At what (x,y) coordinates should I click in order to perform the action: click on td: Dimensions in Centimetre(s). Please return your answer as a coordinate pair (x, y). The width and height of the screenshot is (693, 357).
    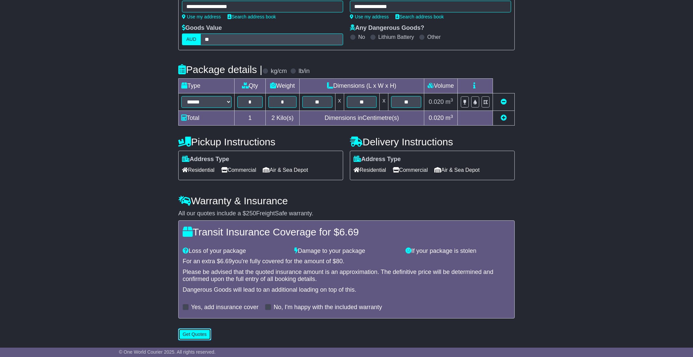
    Looking at the image, I should click on (361, 118).